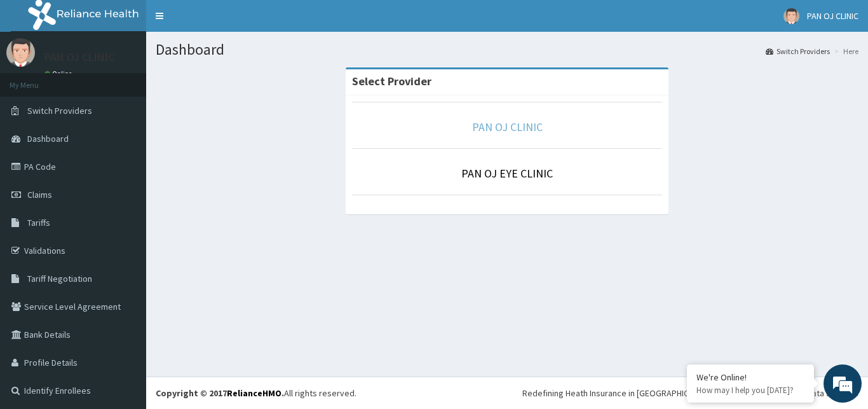 The height and width of the screenshot is (409, 868). Describe the element at coordinates (124, 295) in the screenshot. I see `textarea: Type your message and hit 'Enter'` at that location.